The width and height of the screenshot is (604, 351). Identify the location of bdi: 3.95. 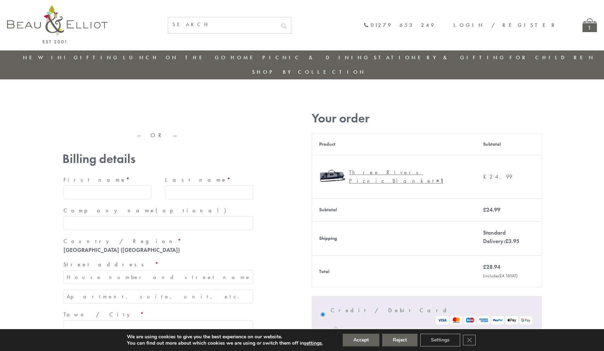
(512, 241).